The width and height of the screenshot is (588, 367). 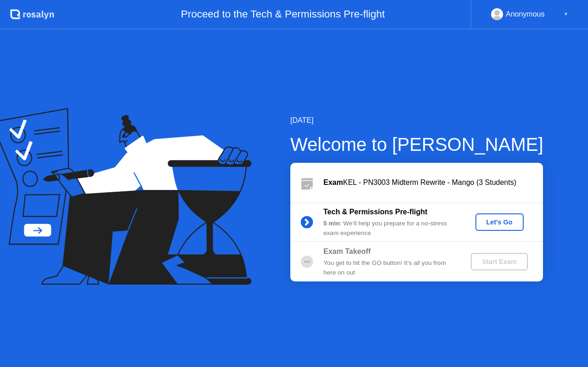 I want to click on div: KEL - PN3003 Midterm Rewrite - Mango (3 Students), so click(x=433, y=183).